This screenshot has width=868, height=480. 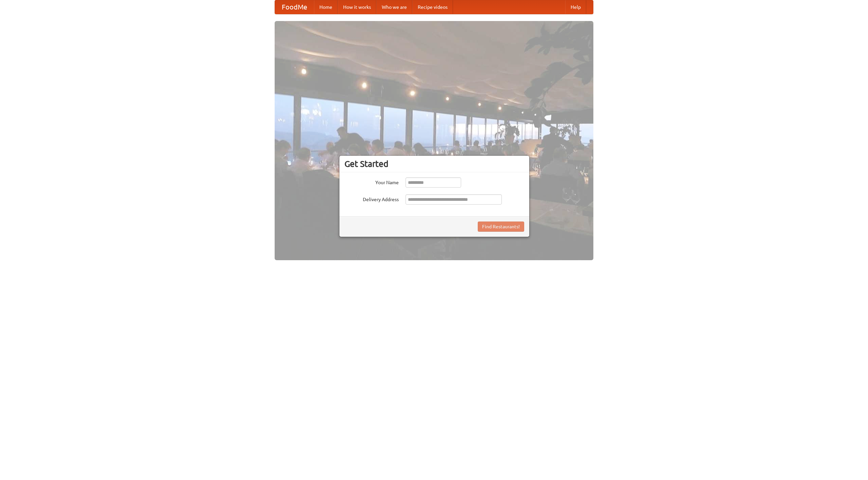 I want to click on a: How it works, so click(x=357, y=7).